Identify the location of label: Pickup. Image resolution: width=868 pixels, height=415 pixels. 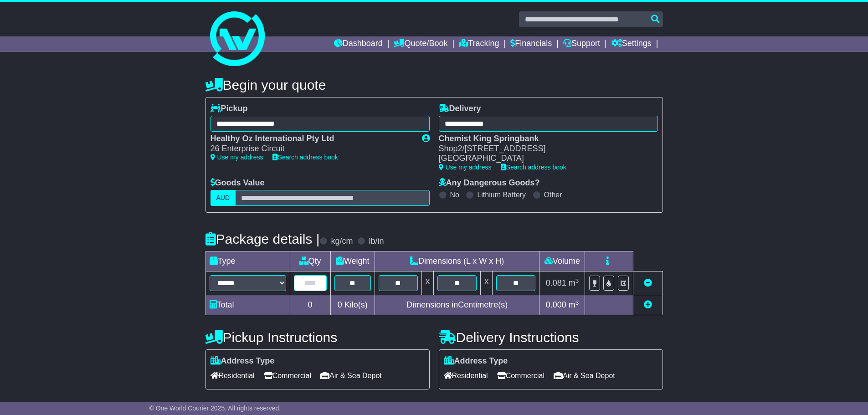
(229, 109).